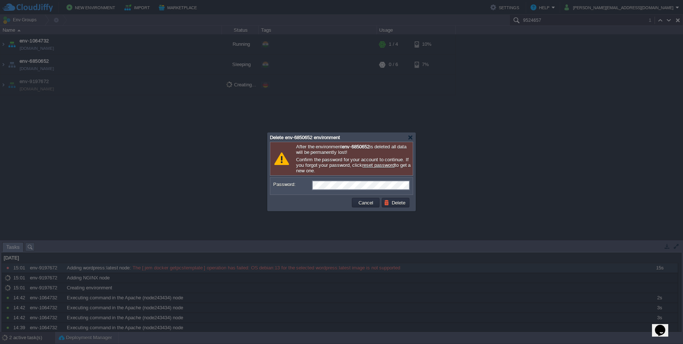  Describe the element at coordinates (396, 203) in the screenshot. I see `button: Delete` at that location.